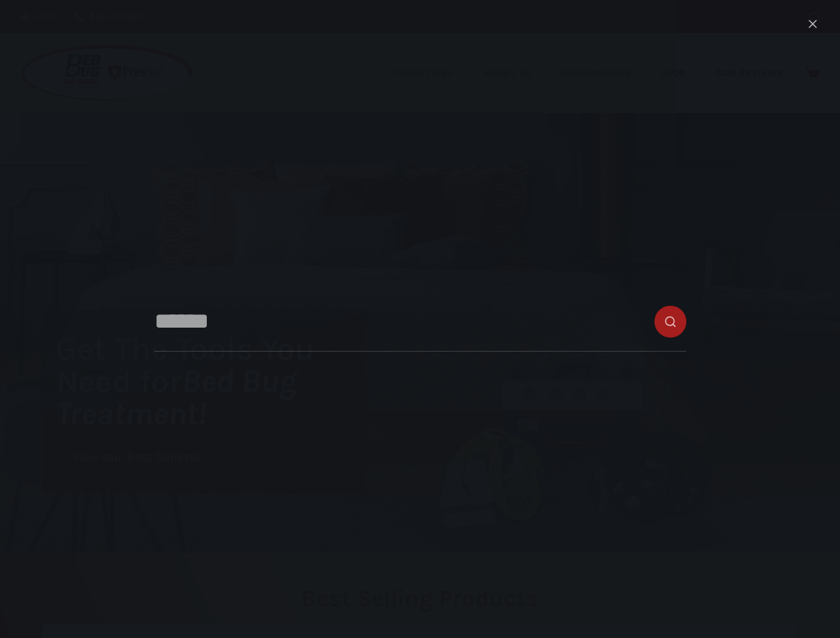  What do you see at coordinates (602, 73) in the screenshot?
I see `a: Information` at bounding box center [602, 73].